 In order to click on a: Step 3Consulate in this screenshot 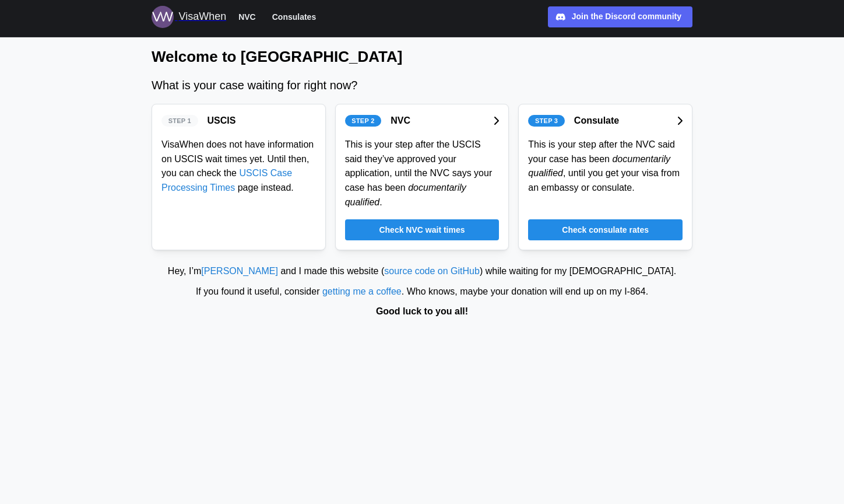, I will do `click(605, 120)`.